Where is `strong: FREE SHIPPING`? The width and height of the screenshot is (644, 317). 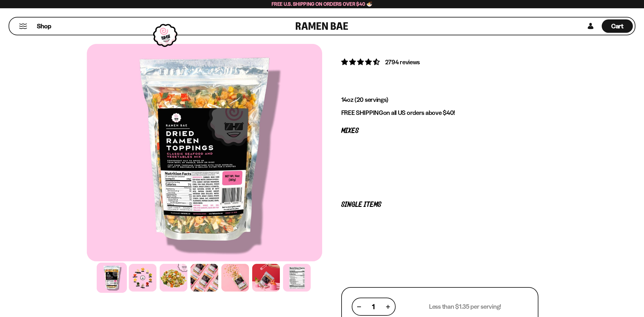 strong: FREE SHIPPING is located at coordinates (362, 113).